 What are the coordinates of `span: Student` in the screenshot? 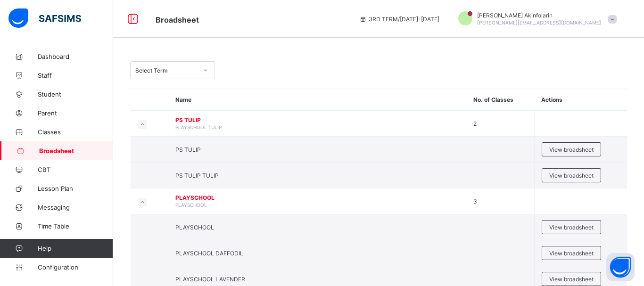 It's located at (75, 94).